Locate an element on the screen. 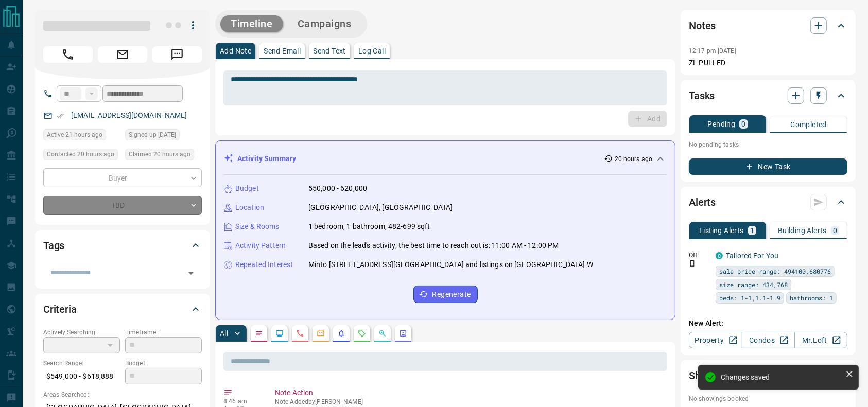 The width and height of the screenshot is (868, 407). span: Active 21 hours ago is located at coordinates (75, 135).